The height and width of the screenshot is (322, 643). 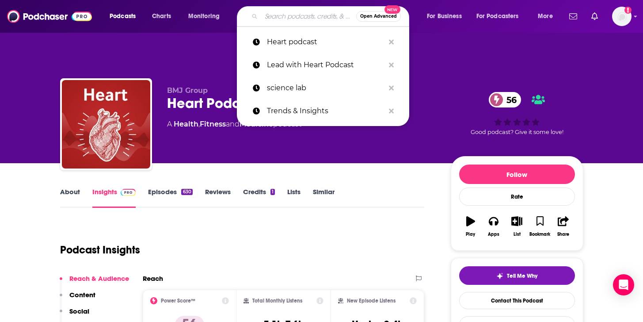 I want to click on div: 630, so click(x=187, y=192).